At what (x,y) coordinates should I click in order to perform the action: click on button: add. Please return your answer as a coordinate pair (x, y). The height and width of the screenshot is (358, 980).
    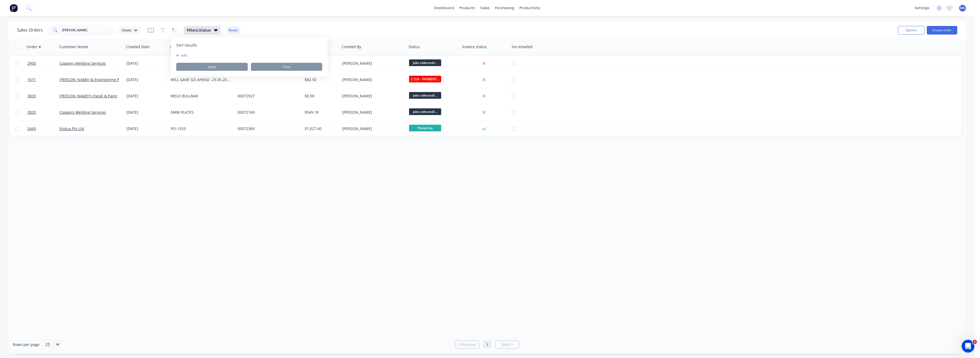
    Looking at the image, I should click on (180, 55).